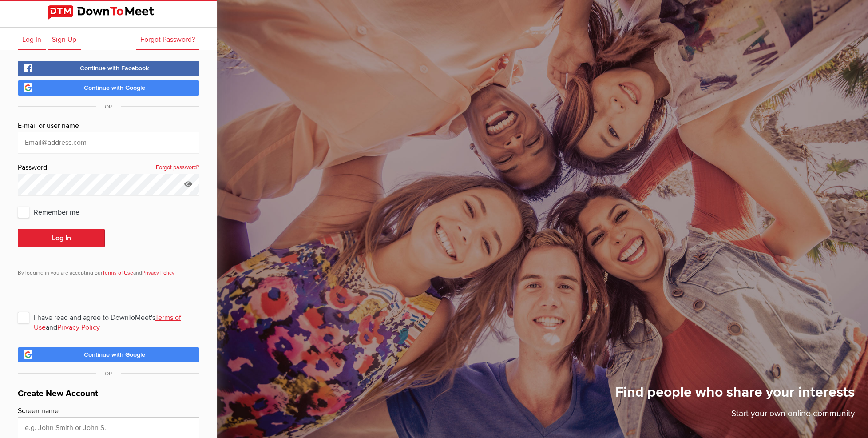 This screenshot has height=438, width=868. I want to click on div: E-mail or user name, so click(108, 126).